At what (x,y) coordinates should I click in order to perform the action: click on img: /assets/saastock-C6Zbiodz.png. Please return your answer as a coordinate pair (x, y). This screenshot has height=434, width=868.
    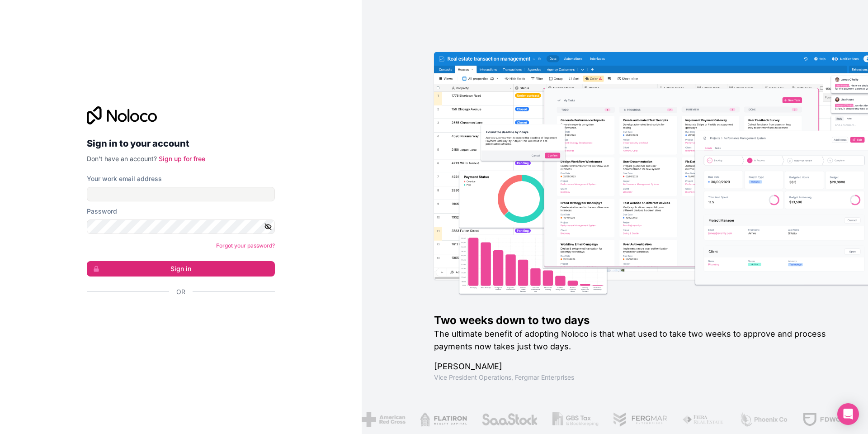
    Looking at the image, I should click on (510, 420).